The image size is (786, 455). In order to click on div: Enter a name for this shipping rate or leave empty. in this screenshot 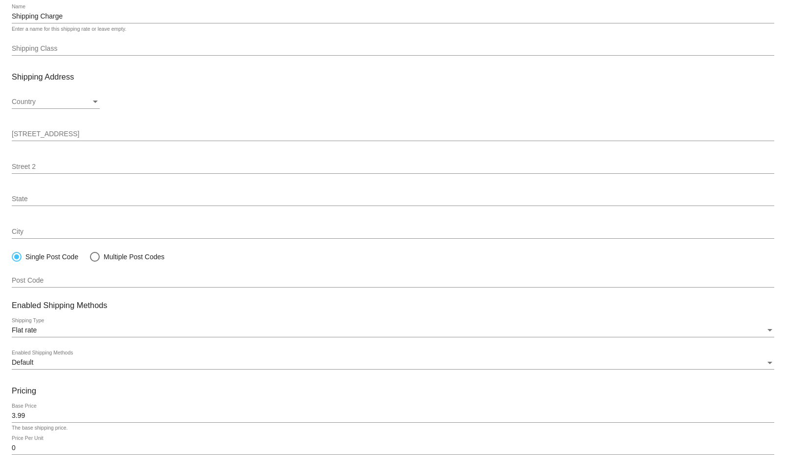, I will do `click(69, 29)`.